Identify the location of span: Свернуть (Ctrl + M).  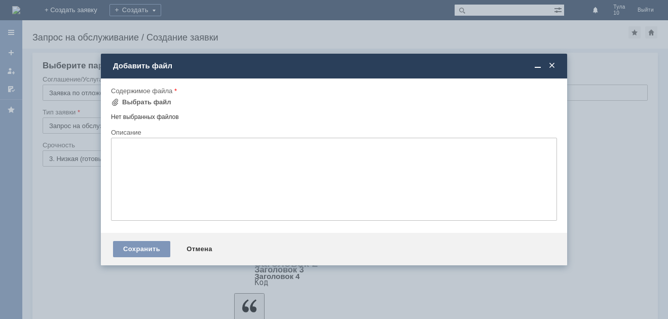
(538, 66).